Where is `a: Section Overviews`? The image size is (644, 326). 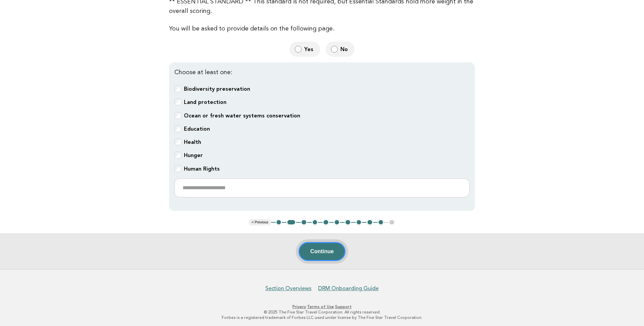 a: Section Overviews is located at coordinates (288, 289).